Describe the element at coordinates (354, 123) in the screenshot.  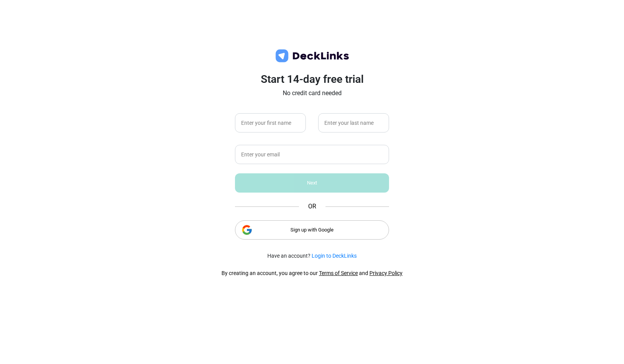
I see `input: Enter your last name` at that location.